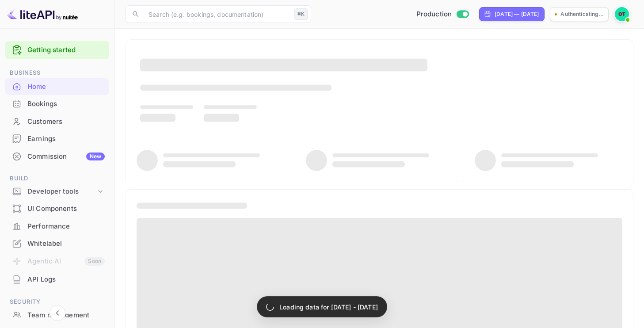 This screenshot has width=644, height=328. I want to click on p: Authenticating..., so click(583, 14).